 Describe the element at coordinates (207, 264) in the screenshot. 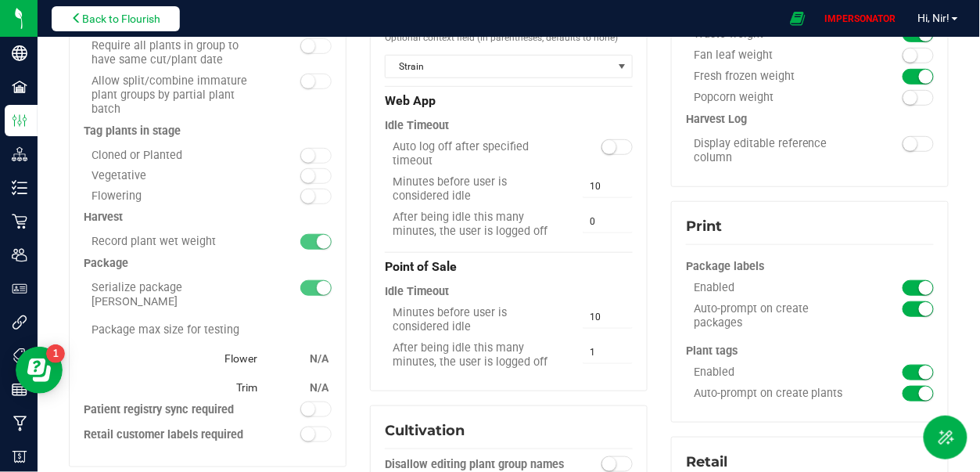

I see `configuration-section-card: Compliance (view only)` at that location.